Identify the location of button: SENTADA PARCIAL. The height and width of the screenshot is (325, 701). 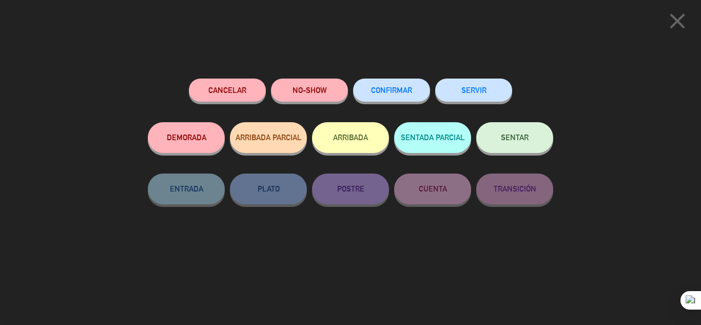
(433, 138).